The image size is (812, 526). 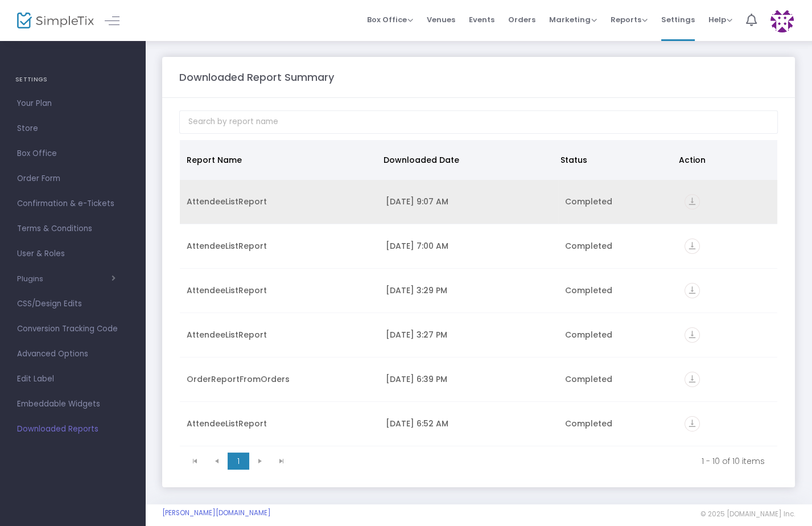 I want to click on m-panel-title: Downloaded Report Summary, so click(x=257, y=77).